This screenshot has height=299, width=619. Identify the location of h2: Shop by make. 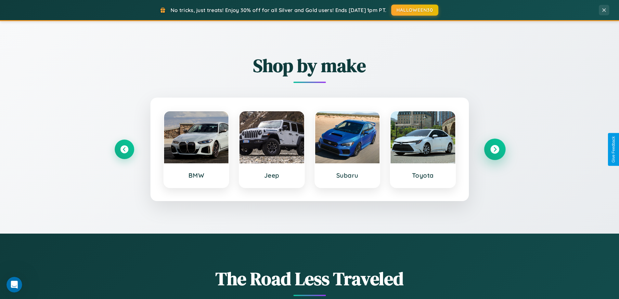
(310, 65).